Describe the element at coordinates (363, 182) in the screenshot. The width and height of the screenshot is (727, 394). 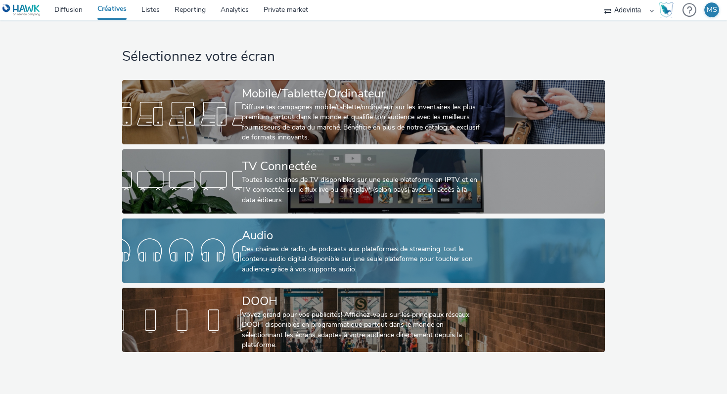
I see `a: TV ConnectéeToutes les chaines de TV disponibles sur une seule plateforme en IPTV et en TV connec...` at that location.